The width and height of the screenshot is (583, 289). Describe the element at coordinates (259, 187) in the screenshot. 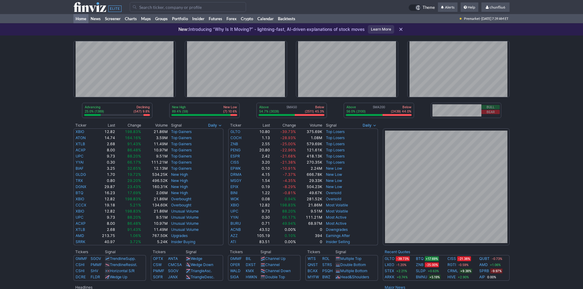

I see `td: 0.19` at that location.